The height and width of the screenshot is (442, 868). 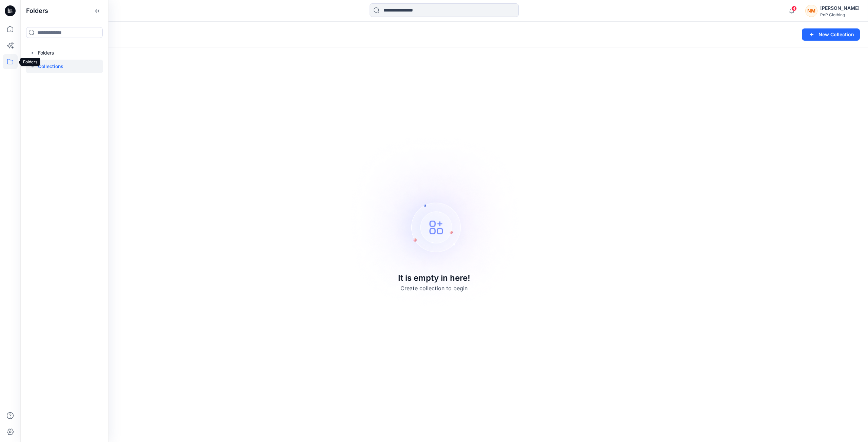 What do you see at coordinates (50, 67) in the screenshot?
I see `p: Collections` at bounding box center [50, 67].